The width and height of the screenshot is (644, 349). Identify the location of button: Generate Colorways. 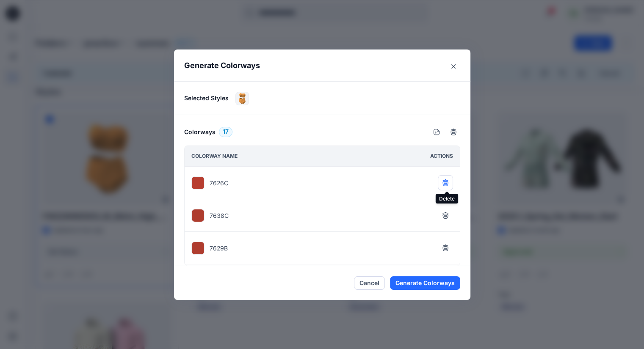
(425, 283).